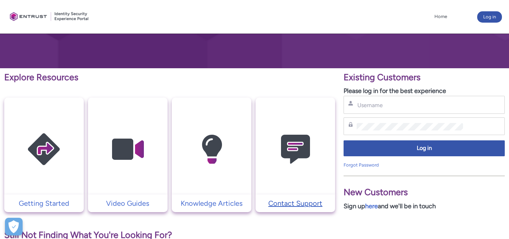 Image resolution: width=509 pixels, height=239 pixels. What do you see at coordinates (170, 77) in the screenshot?
I see `p: Explore Resources` at bounding box center [170, 77].